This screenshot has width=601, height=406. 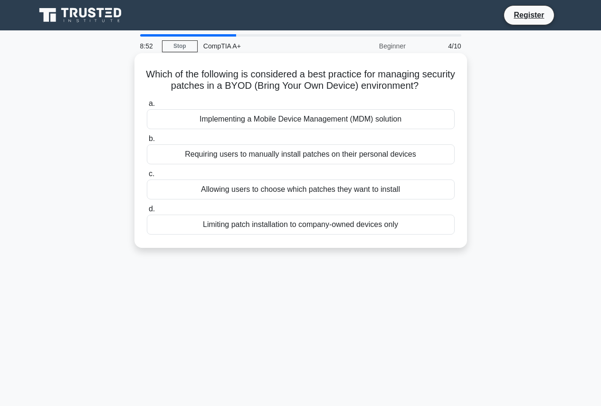 I want to click on a: Register, so click(x=529, y=15).